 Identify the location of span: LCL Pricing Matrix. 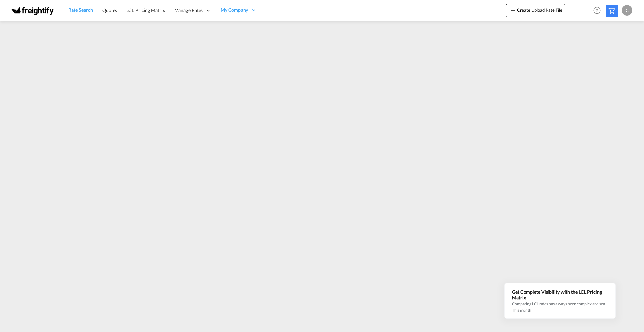
(146, 10).